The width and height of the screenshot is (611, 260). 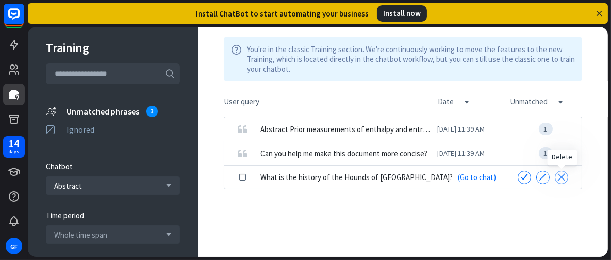 I want to click on div: Install now, so click(x=401, y=13).